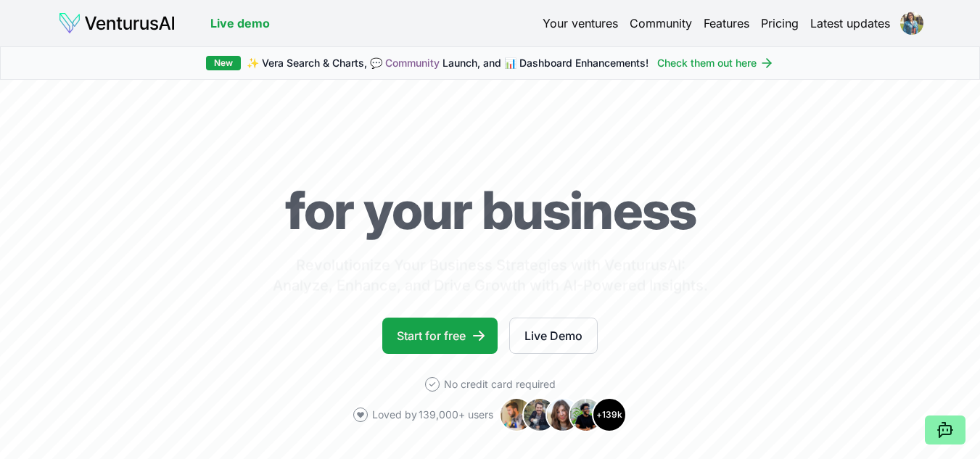  I want to click on img: logo, so click(117, 23).